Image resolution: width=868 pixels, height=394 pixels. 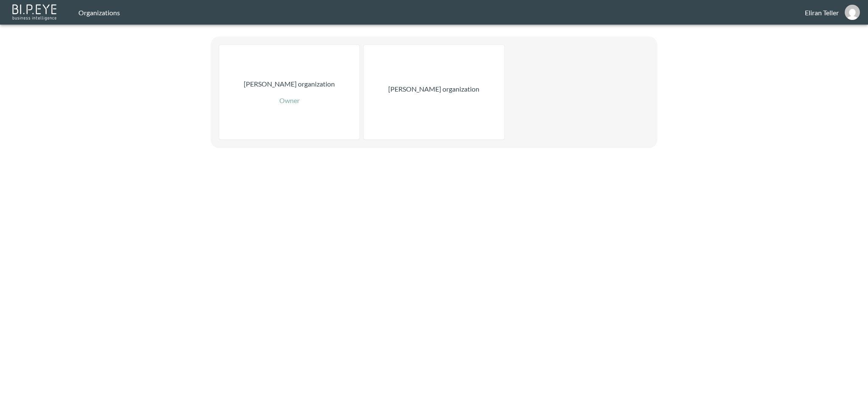 What do you see at coordinates (822, 12) in the screenshot?
I see `div: Eliran Teller` at bounding box center [822, 12].